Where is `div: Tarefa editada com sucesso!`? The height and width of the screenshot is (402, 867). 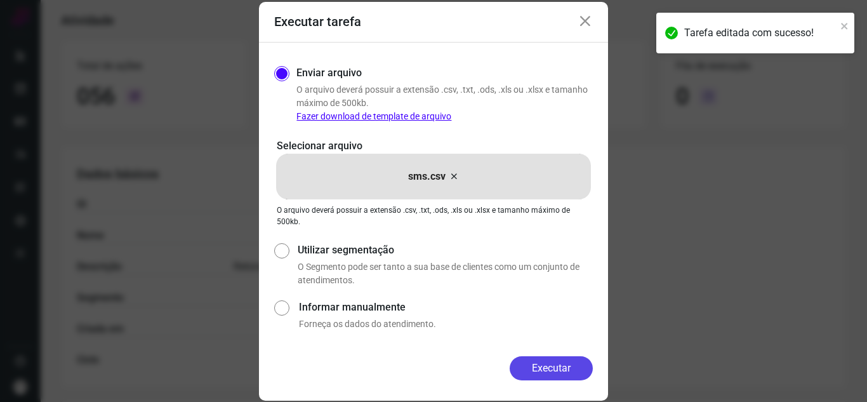
div: Tarefa editada com sucesso! is located at coordinates (760, 33).